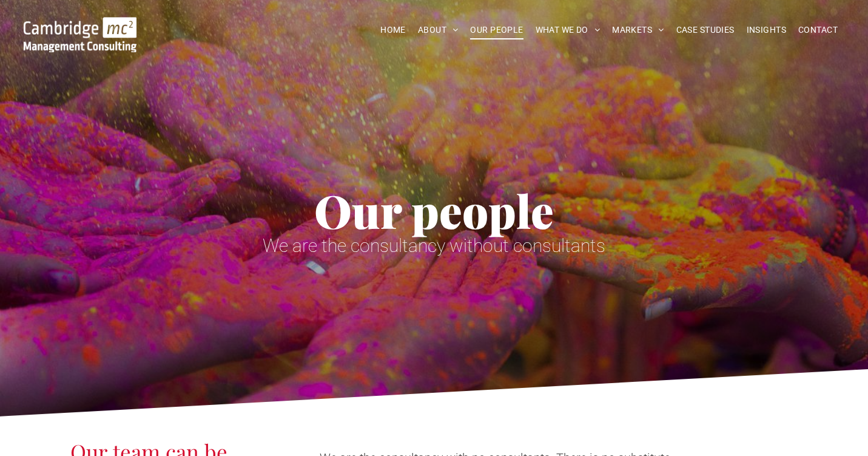 The width and height of the screenshot is (868, 456). I want to click on span: We are the consultancy without consultants, so click(433, 245).